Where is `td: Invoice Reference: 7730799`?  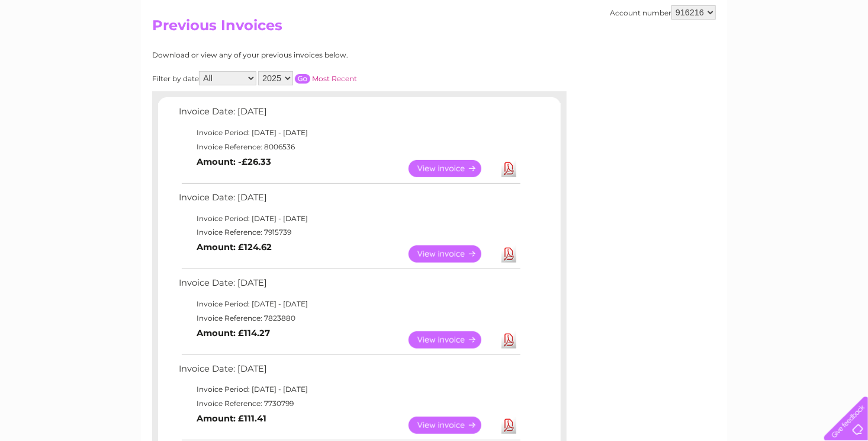
td: Invoice Reference: 7730799 is located at coordinates (349, 403).